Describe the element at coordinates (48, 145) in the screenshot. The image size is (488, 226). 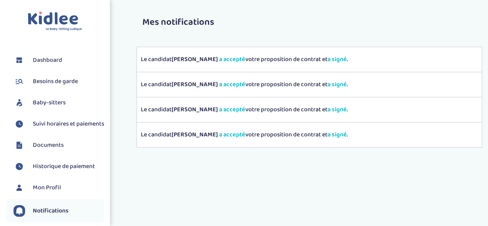
I see `span: Documents` at that location.